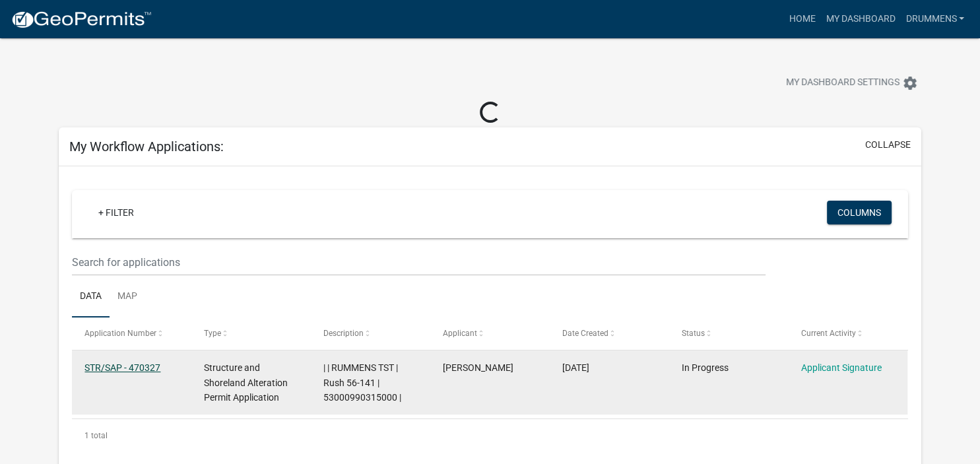  I want to click on span: Status, so click(693, 333).